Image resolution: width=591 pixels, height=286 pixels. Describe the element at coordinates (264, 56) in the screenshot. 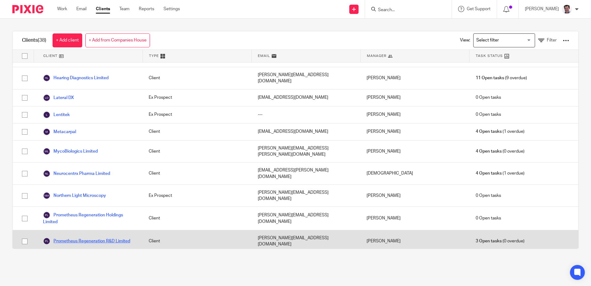

I see `span: Email` at that location.